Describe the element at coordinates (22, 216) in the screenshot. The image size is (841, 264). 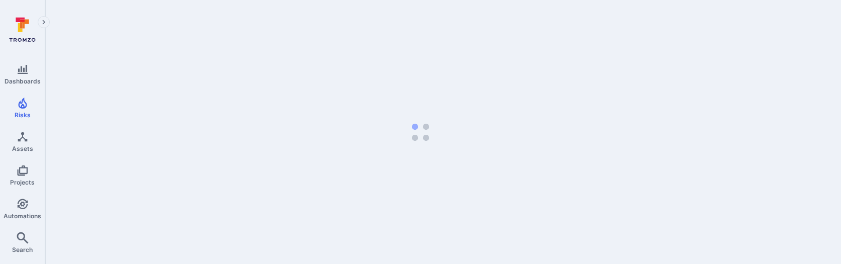
I see `span: Automations` at that location.